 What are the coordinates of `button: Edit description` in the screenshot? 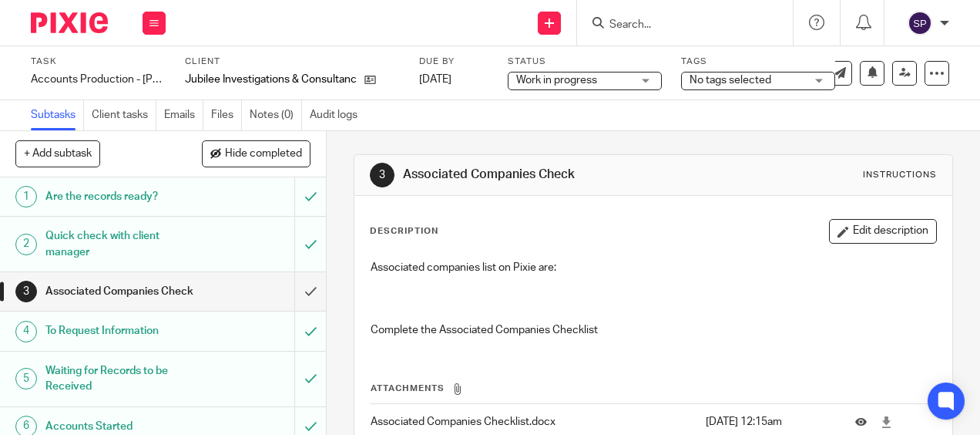 It's located at (883, 232).